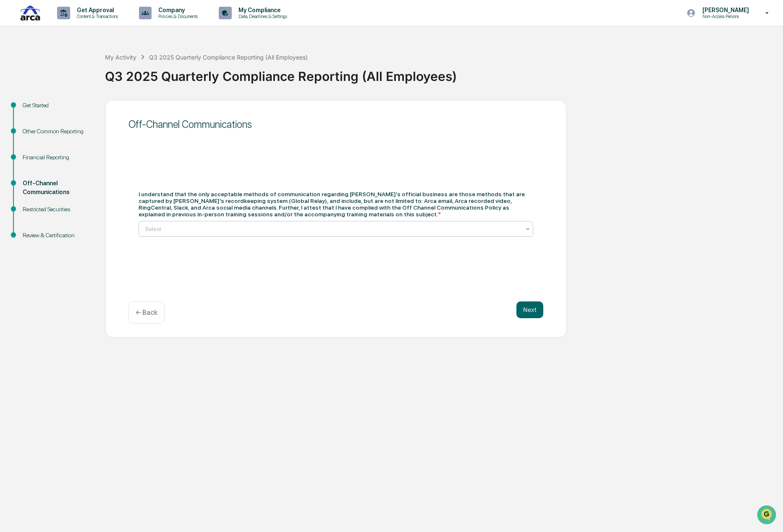  Describe the element at coordinates (57, 105) in the screenshot. I see `div: Get Started` at that location.